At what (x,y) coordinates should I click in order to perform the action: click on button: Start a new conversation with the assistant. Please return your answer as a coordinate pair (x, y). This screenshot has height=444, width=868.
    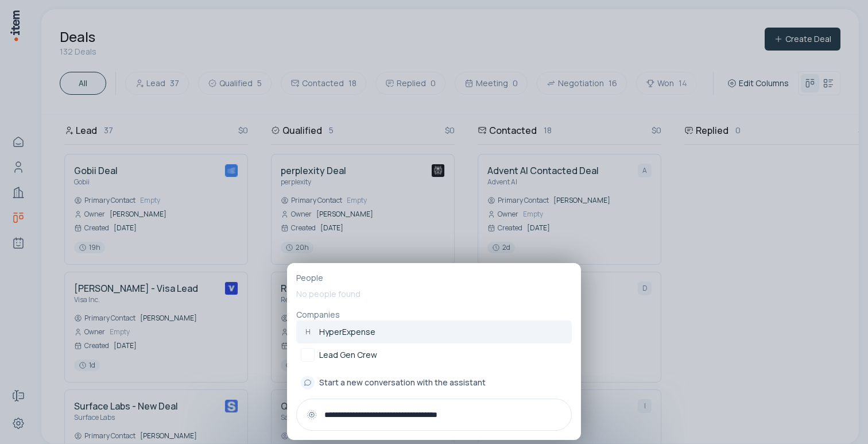
    Looking at the image, I should click on (434, 382).